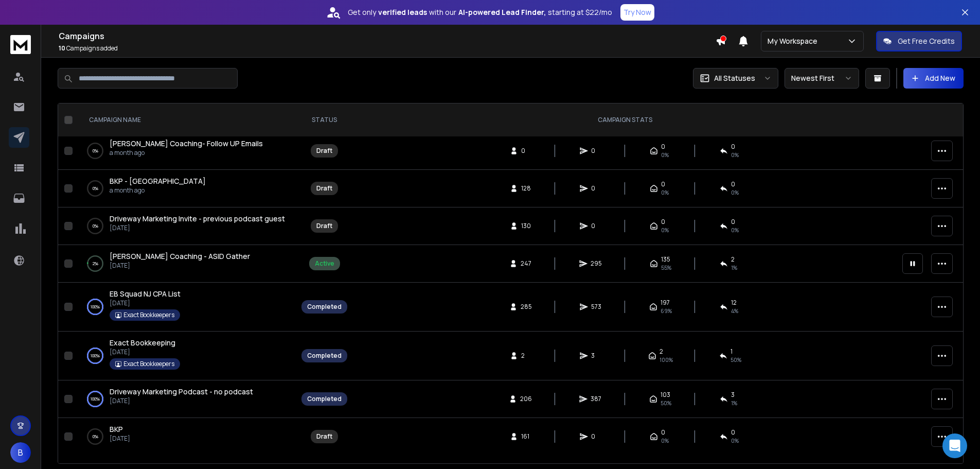  I want to click on h1: Campaigns, so click(387, 36).